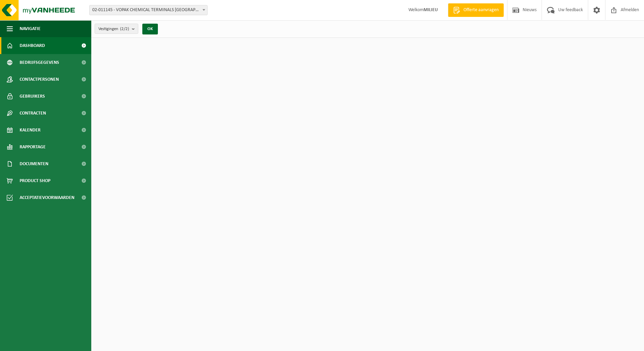 This screenshot has height=351, width=644. Describe the element at coordinates (150, 29) in the screenshot. I see `button: OK` at that location.